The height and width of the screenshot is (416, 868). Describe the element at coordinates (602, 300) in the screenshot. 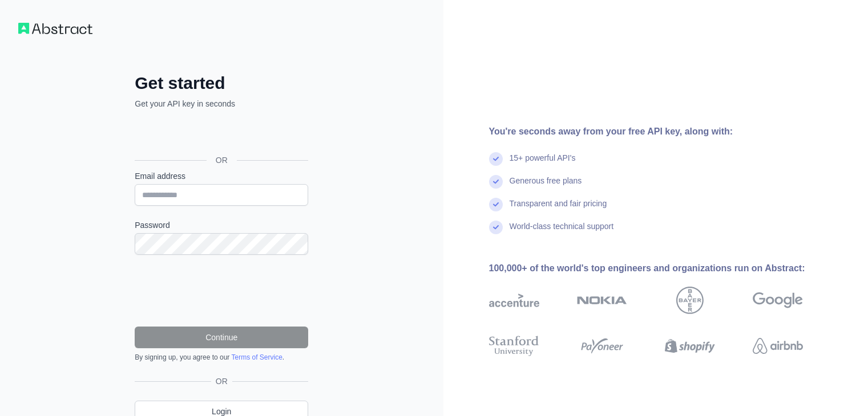

I see `img: nokia` at that location.